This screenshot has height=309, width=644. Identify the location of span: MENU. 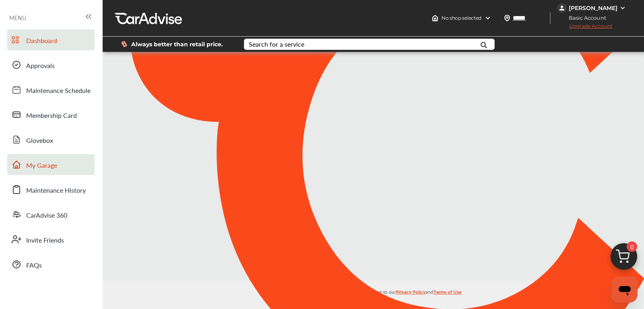
(18, 18).